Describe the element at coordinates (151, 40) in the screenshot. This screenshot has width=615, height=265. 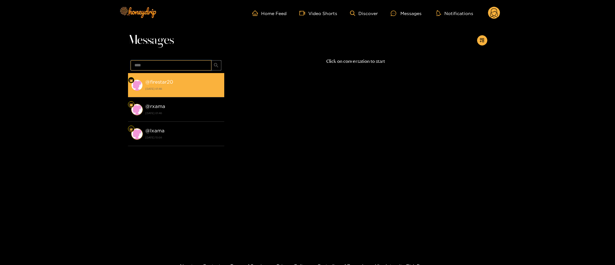
I see `span: Messages` at that location.